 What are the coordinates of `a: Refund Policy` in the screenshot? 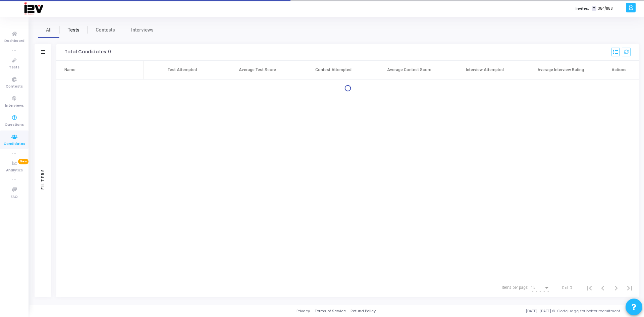 It's located at (363, 311).